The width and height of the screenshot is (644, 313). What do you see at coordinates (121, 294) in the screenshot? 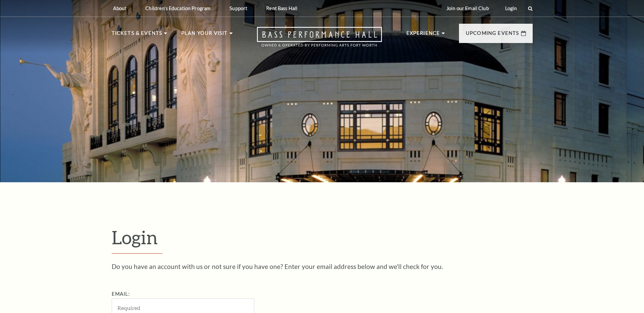
I see `label: Email:` at bounding box center [121, 294].